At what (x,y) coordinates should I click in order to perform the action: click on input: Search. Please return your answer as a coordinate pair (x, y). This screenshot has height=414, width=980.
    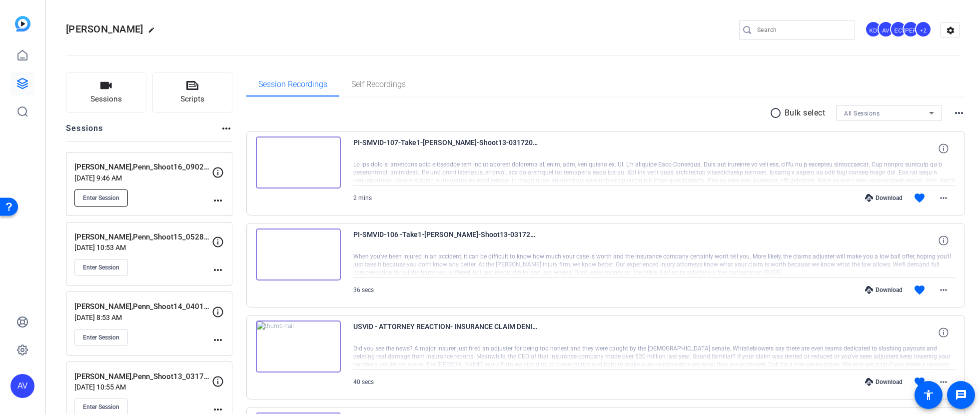
    Looking at the image, I should click on (802, 30).